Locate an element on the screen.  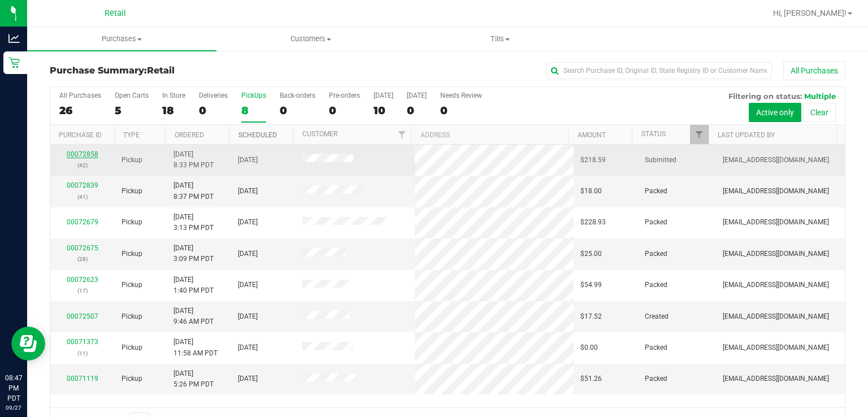
div: In Store is located at coordinates (174, 95).